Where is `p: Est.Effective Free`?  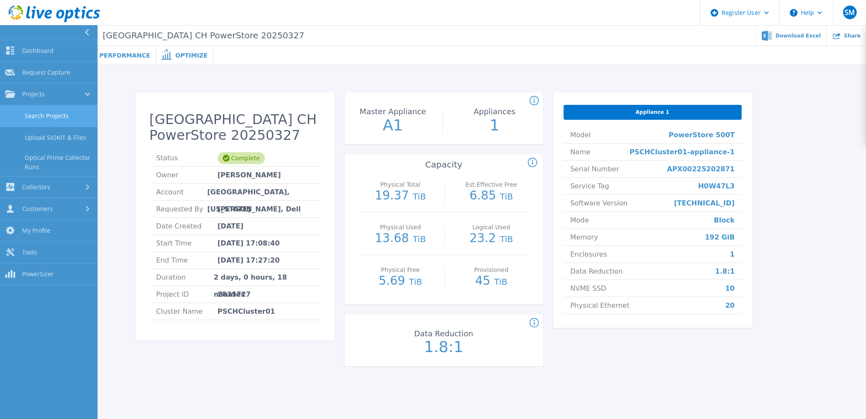 p: Est.Effective Free is located at coordinates (491, 185).